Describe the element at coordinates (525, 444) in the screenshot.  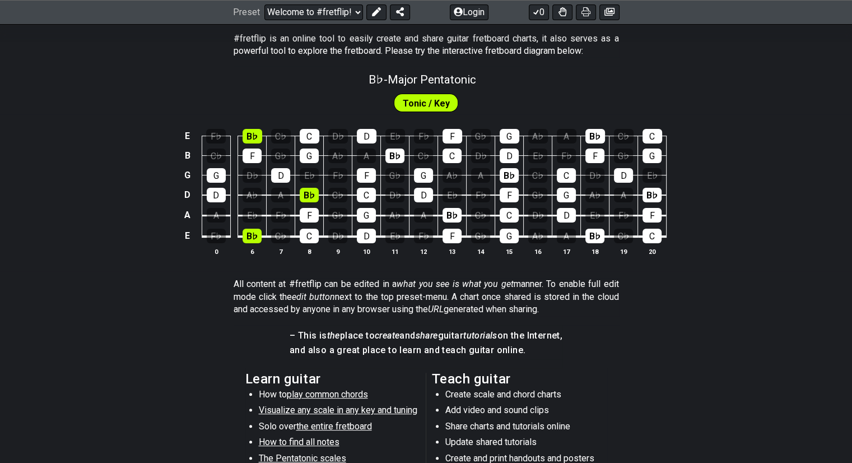
I see `li: Update shared tutorials` at that location.